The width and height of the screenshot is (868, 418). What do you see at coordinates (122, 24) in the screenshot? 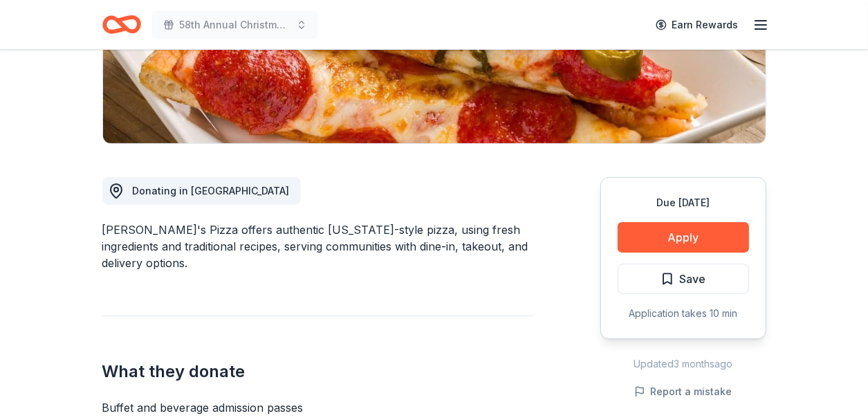
I see `a: Home` at bounding box center [122, 24].